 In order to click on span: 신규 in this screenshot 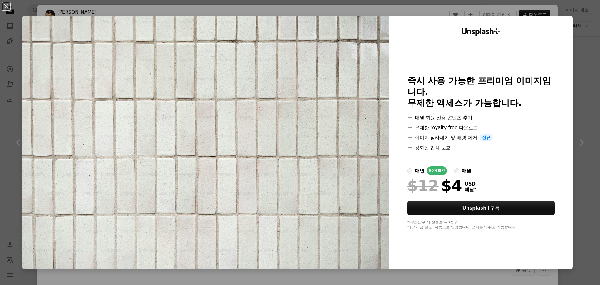, I will do `click(486, 138)`.